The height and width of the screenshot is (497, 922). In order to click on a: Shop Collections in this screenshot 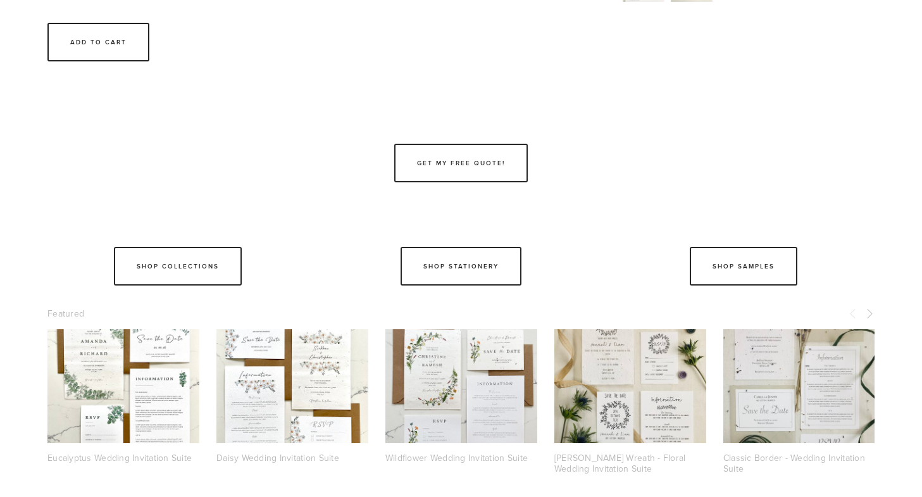, I will do `click(178, 266)`.